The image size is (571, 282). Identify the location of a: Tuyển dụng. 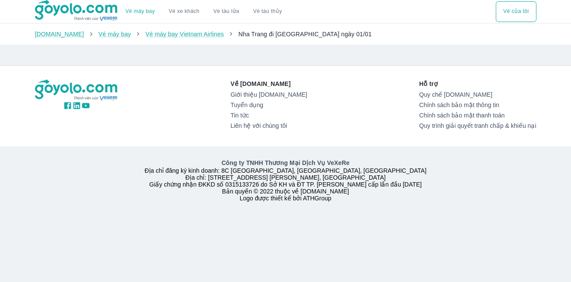
(269, 105).